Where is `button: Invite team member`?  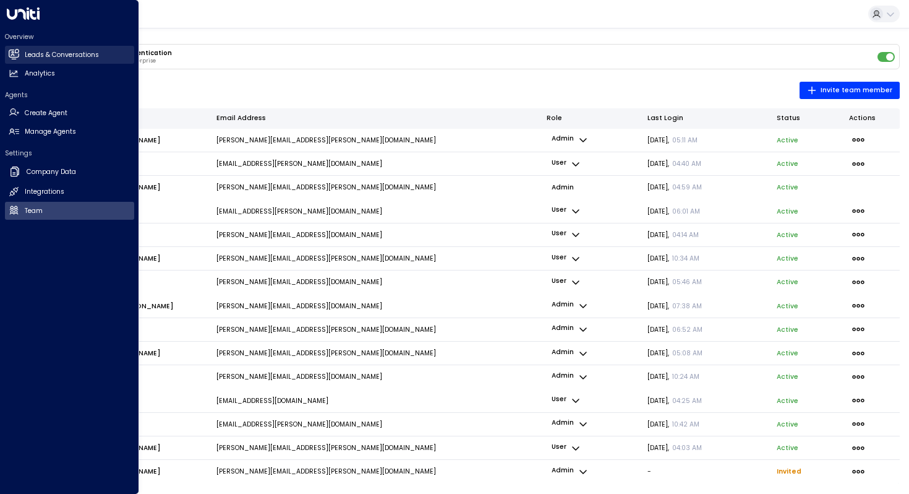 button: Invite team member is located at coordinates (850, 90).